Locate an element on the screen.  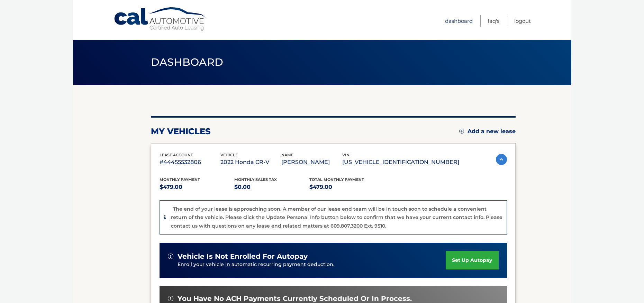
span: Monthly Payment is located at coordinates (179, 179).